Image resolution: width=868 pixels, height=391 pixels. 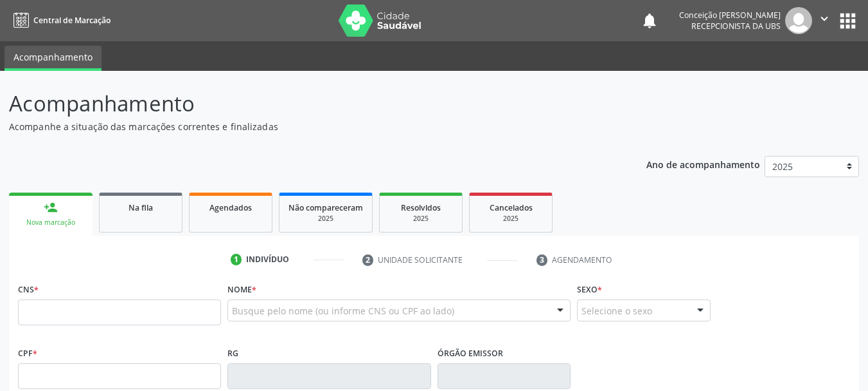 I want to click on label: Sexo, so click(x=589, y=289).